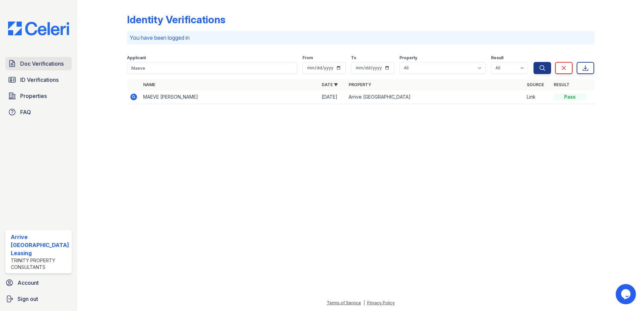 The width and height of the screenshot is (644, 311). What do you see at coordinates (344, 302) in the screenshot?
I see `a: Terms of Service` at bounding box center [344, 302].